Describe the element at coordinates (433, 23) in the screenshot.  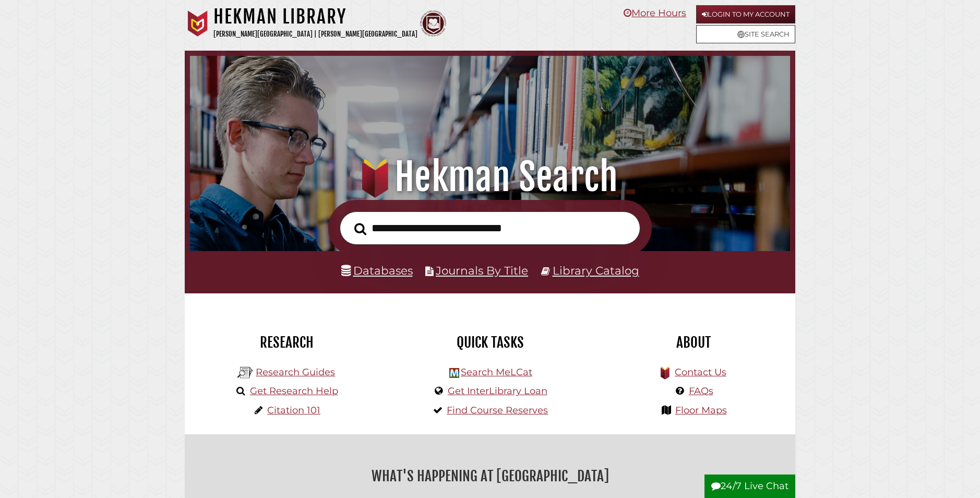
I see `img: Calvin Theological Seminary` at that location.